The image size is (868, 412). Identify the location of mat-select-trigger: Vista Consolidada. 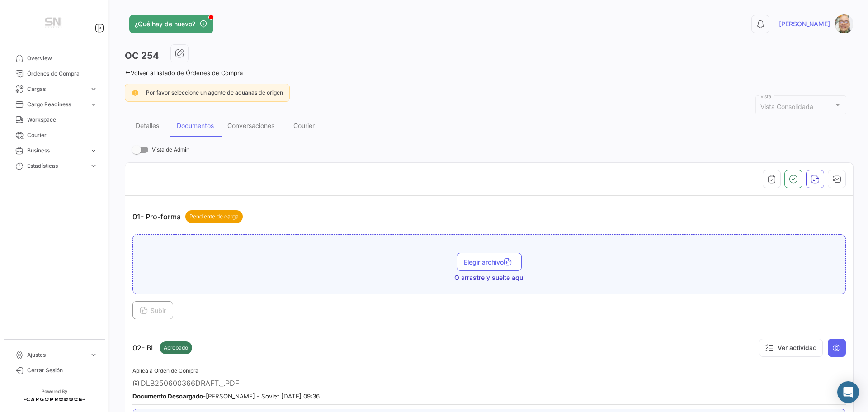
(786, 106).